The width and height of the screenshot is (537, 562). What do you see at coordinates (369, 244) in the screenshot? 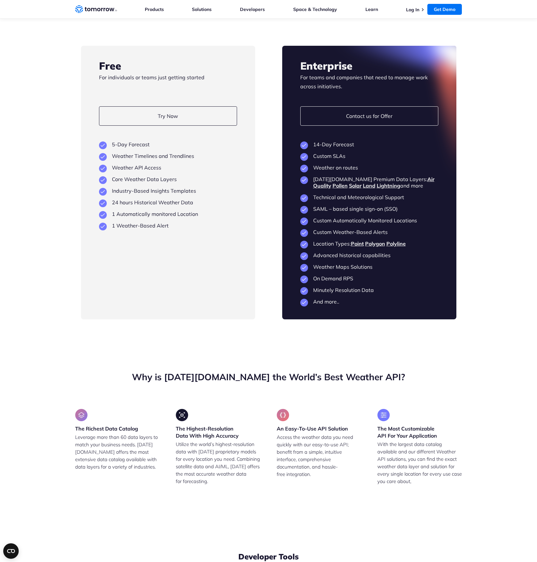
I see `li: Location Types:` at bounding box center [369, 244].